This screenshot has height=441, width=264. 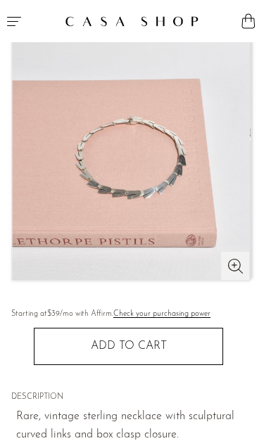 I want to click on span: $39, so click(x=53, y=314).